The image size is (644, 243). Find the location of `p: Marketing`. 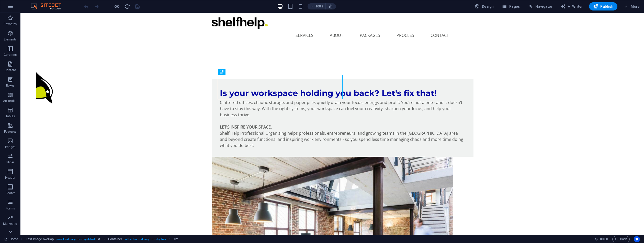

p: Marketing is located at coordinates (10, 223).